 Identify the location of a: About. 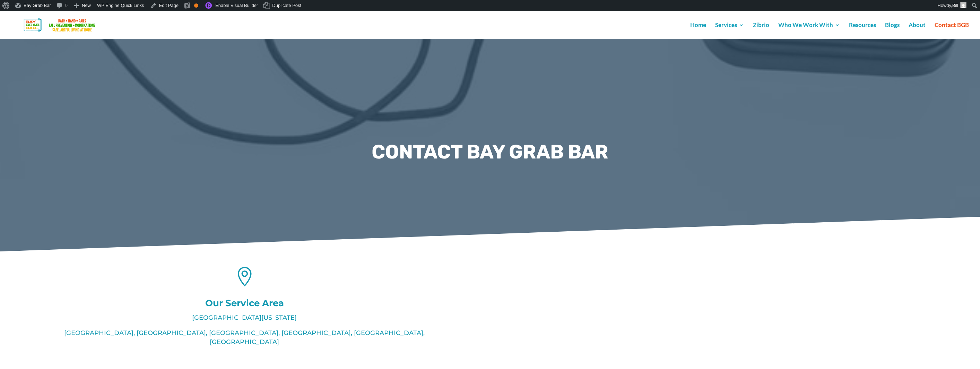
(917, 30).